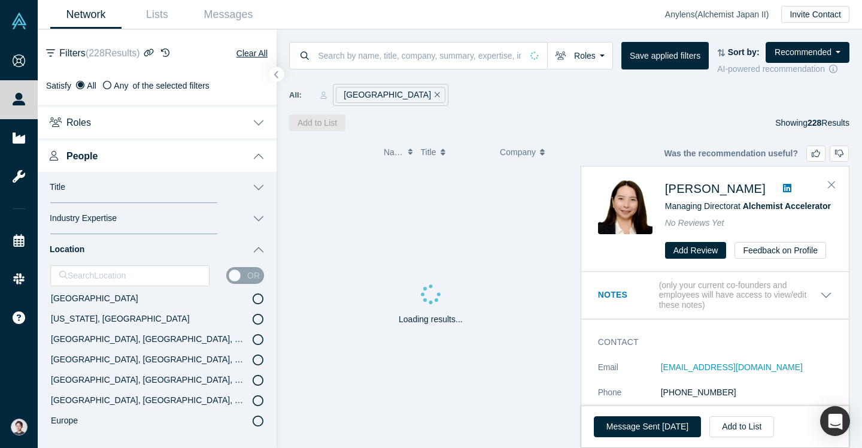  Describe the element at coordinates (82, 156) in the screenshot. I see `span: People` at that location.